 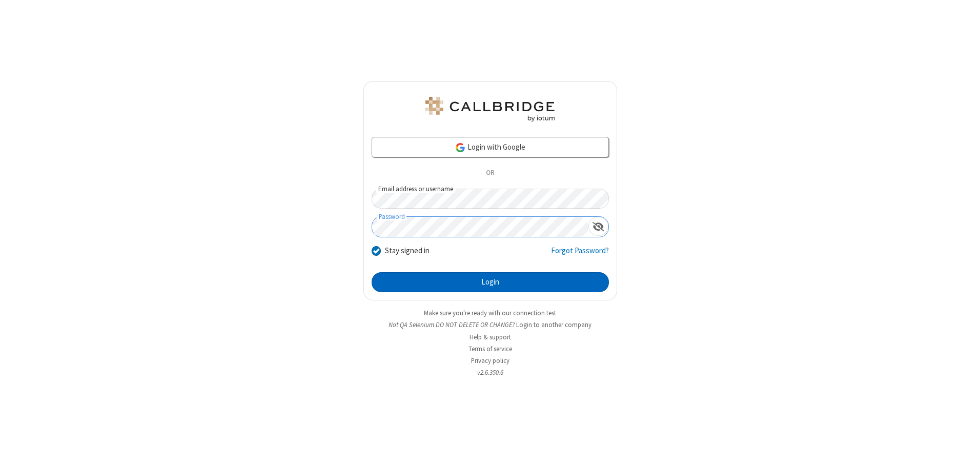 What do you see at coordinates (490, 148) in the screenshot?
I see `a: Login with Google` at bounding box center [490, 148].